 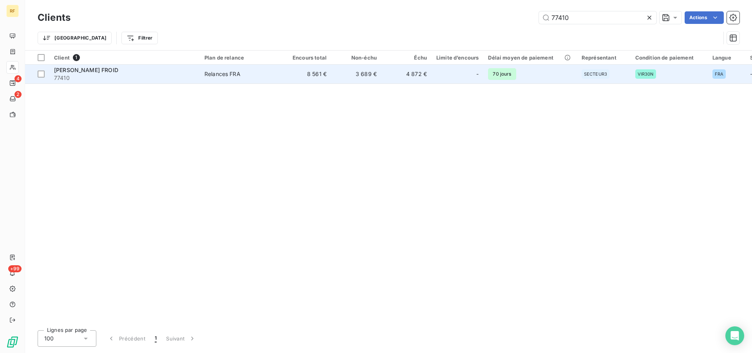 I want to click on span: Client, so click(x=62, y=58).